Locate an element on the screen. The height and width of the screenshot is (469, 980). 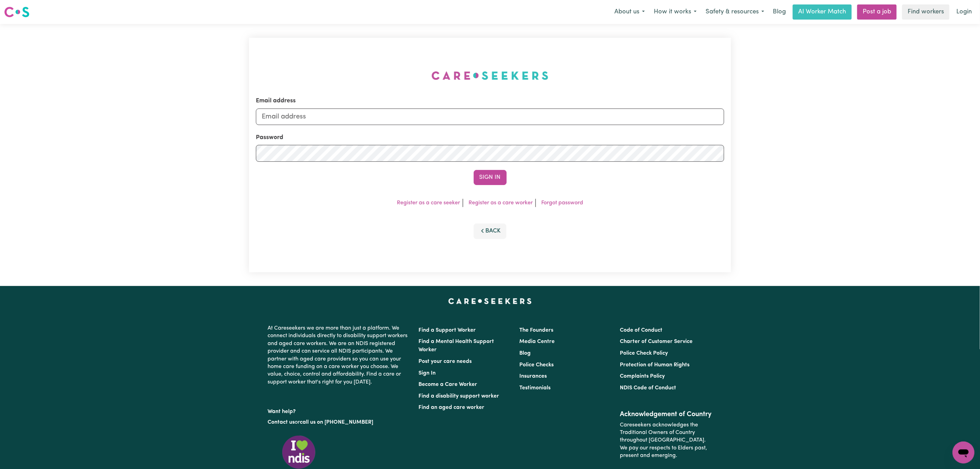
a: NDIS Code of Conduct is located at coordinates (648, 388).